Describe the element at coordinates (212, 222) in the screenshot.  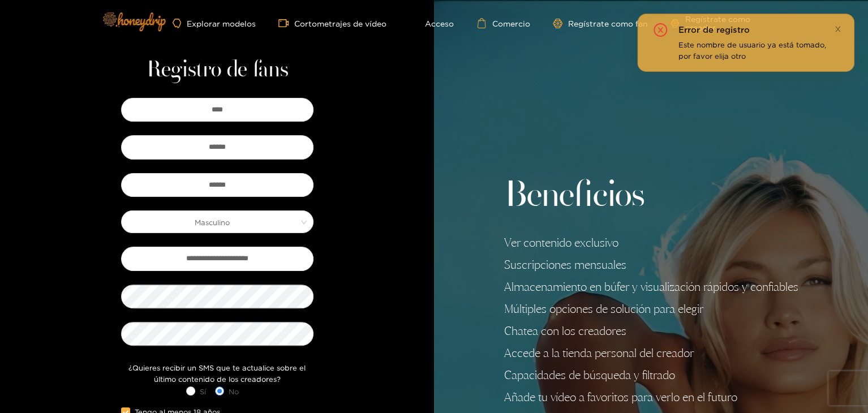
I see `font: Masculino` at that location.